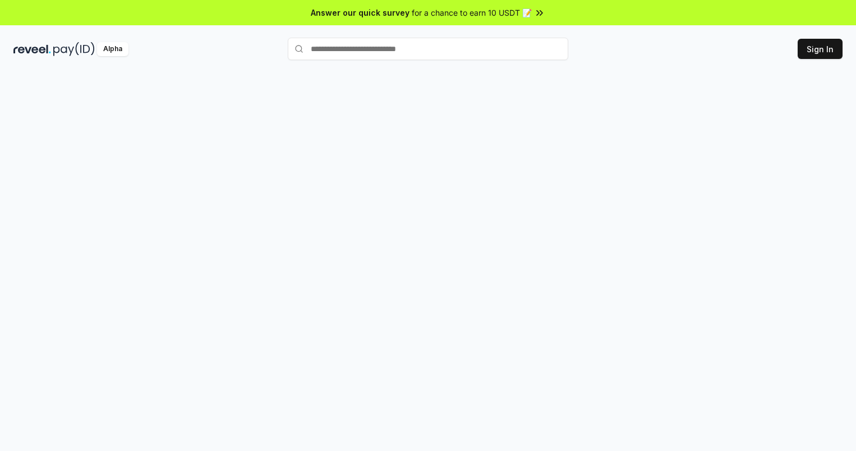  What do you see at coordinates (113, 49) in the screenshot?
I see `div: Alpha` at bounding box center [113, 49].